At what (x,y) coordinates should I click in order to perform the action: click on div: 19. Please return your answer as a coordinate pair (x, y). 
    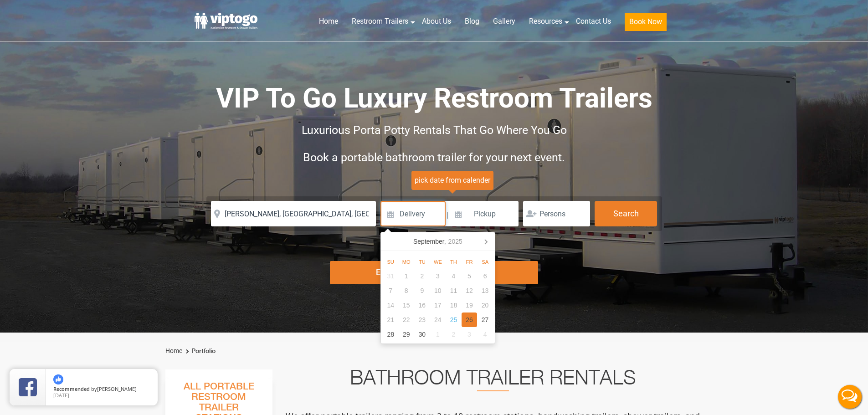
    Looking at the image, I should click on (469, 305).